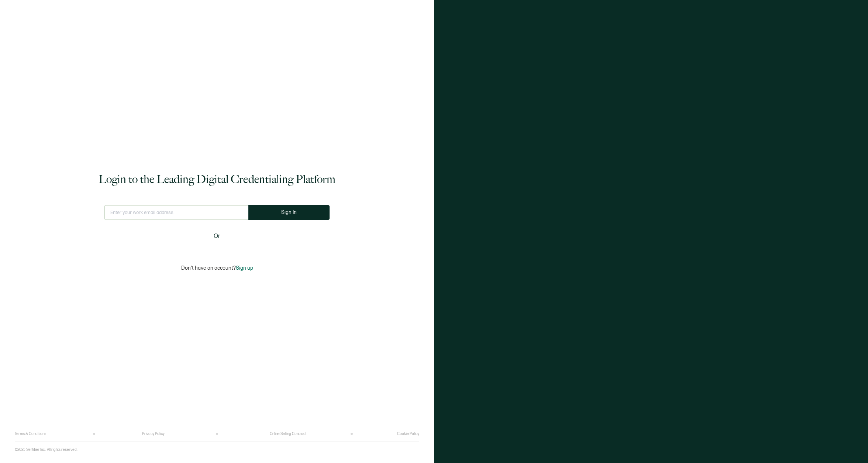  I want to click on span: Or, so click(217, 236).